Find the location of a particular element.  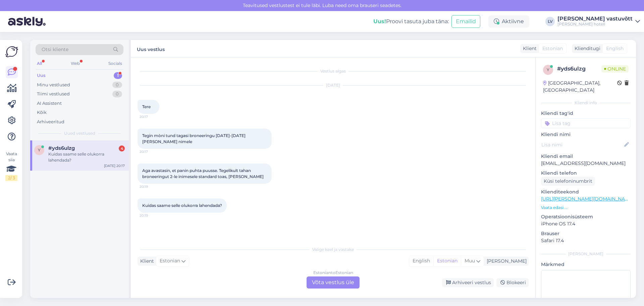

div: Socials is located at coordinates (115, 64).